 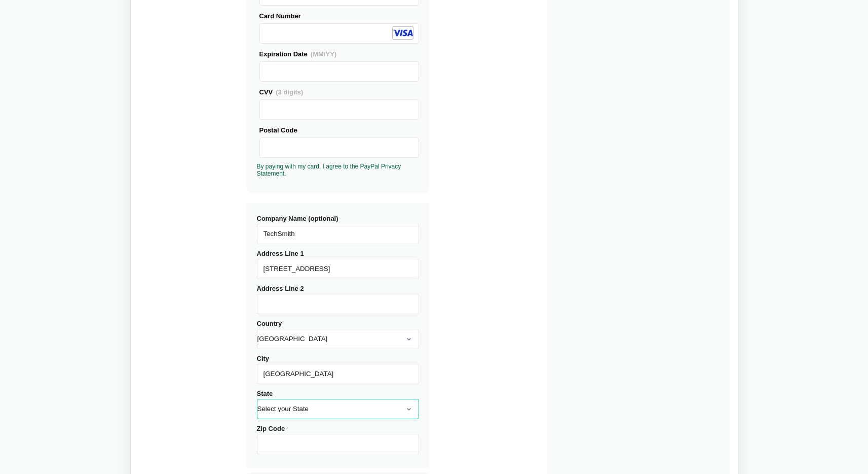 I want to click on a: By paying with my card, I agree to the PayPal Privacy Statement., so click(x=329, y=170).